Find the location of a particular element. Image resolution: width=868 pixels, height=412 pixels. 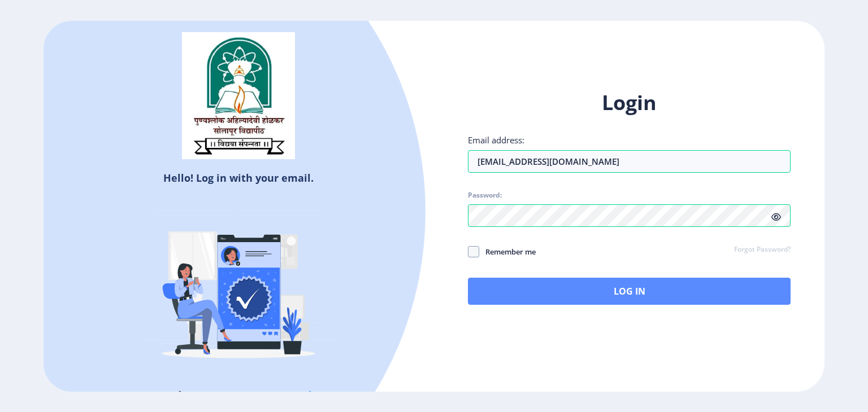

input: Email address is located at coordinates (629, 161).